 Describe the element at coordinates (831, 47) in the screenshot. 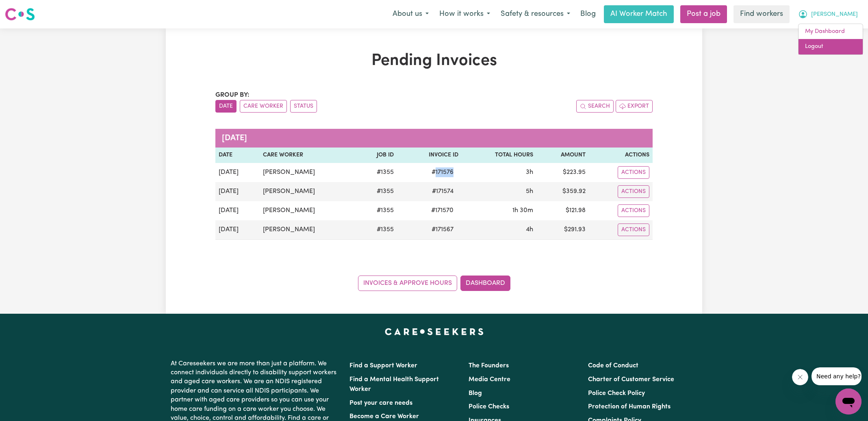

I see `a: Logout` at that location.